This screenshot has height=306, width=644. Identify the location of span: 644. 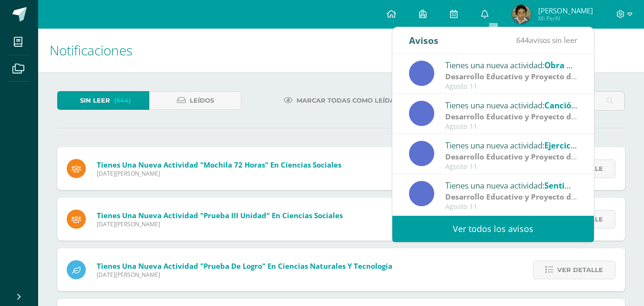
(522, 40).